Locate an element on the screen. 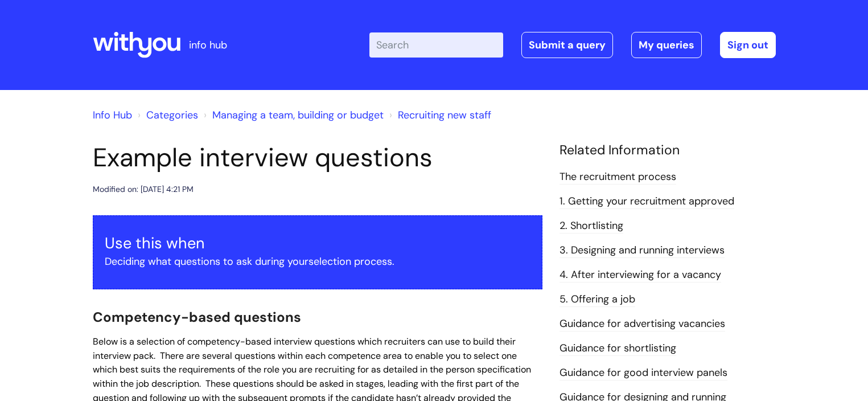 The height and width of the screenshot is (401, 868). a: Categories is located at coordinates (172, 115).